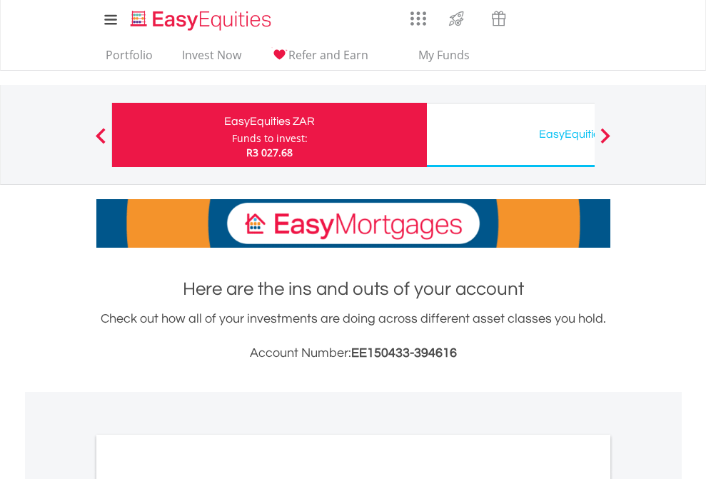  I want to click on img: EasyMortage Promotion Banner, so click(353, 223).